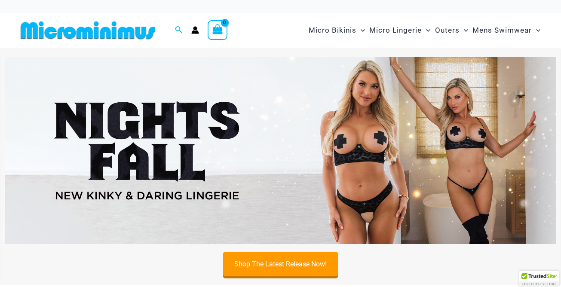 Image resolution: width=561 pixels, height=287 pixels. What do you see at coordinates (539, 279) in the screenshot?
I see `div: TrustedSite Certified` at bounding box center [539, 279].